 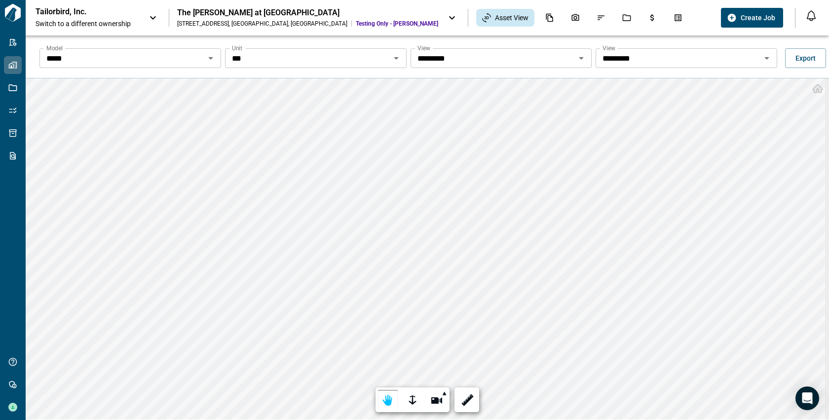 I want to click on label: Unit, so click(x=237, y=48).